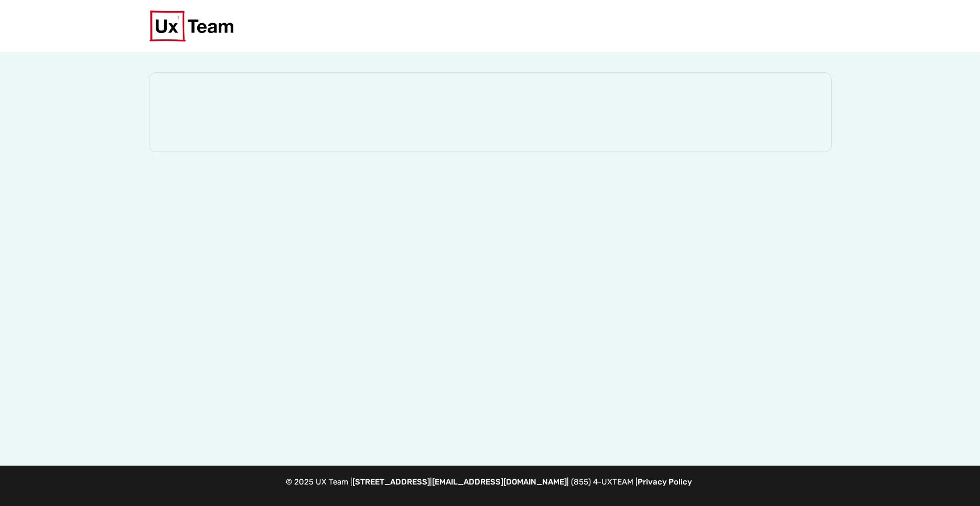 Image resolution: width=980 pixels, height=506 pixels. Describe the element at coordinates (490, 481) in the screenshot. I see `span: © 2025 UX Team | | | (855) 4-UXTEAM |` at that location.